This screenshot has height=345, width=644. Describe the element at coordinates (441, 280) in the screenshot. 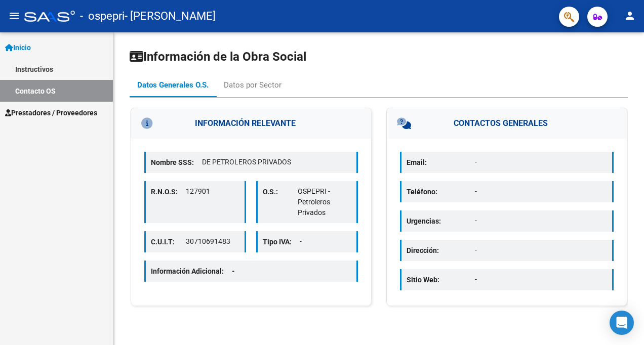

I see `p: Sitio Web:` at that location.